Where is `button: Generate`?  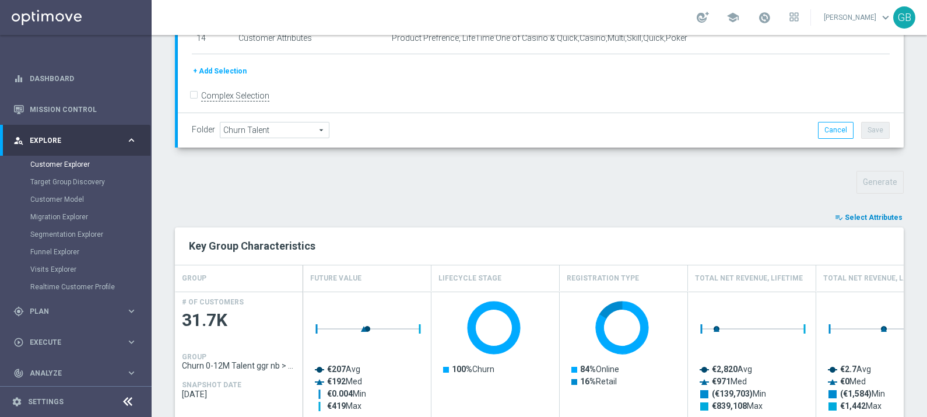
button: Generate is located at coordinates (880, 182).